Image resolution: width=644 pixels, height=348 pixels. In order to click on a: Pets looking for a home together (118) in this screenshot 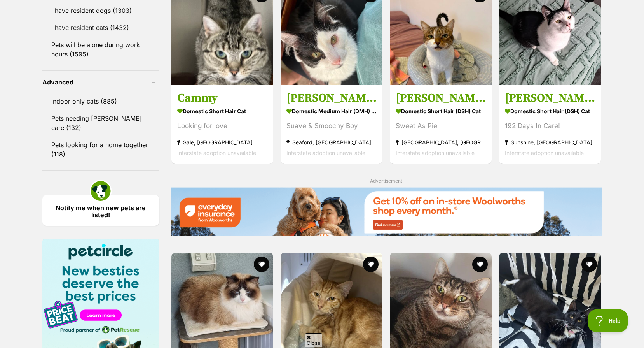, I will do `click(101, 149)`.